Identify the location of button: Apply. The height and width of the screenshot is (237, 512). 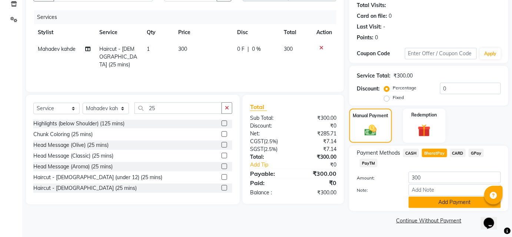
(490, 54).